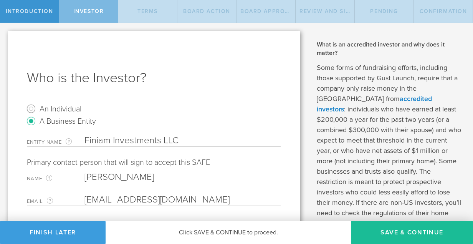  What do you see at coordinates (56, 201) in the screenshot?
I see `label: Email` at bounding box center [56, 201].